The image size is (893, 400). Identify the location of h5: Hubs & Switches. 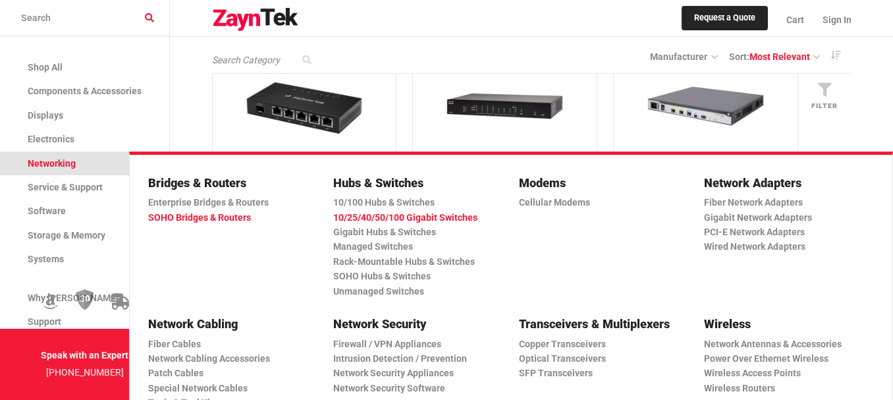
(413, 182).